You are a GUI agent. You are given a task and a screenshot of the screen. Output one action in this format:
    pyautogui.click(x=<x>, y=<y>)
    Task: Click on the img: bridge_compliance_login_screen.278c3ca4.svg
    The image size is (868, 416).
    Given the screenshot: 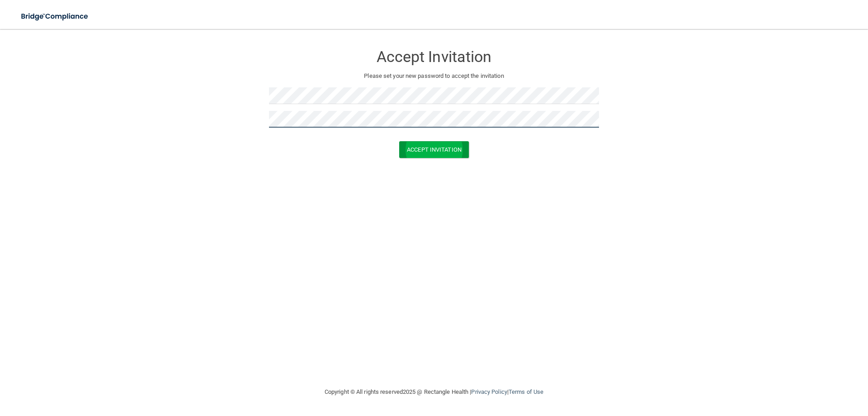 What is the action you would take?
    pyautogui.click(x=55, y=17)
    